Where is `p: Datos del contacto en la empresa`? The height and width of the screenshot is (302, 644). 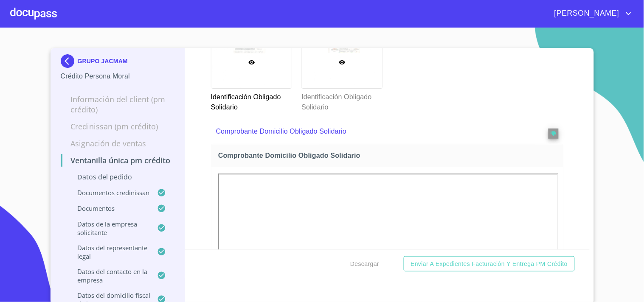 p: Datos del contacto en la empresa is located at coordinates (109, 275).